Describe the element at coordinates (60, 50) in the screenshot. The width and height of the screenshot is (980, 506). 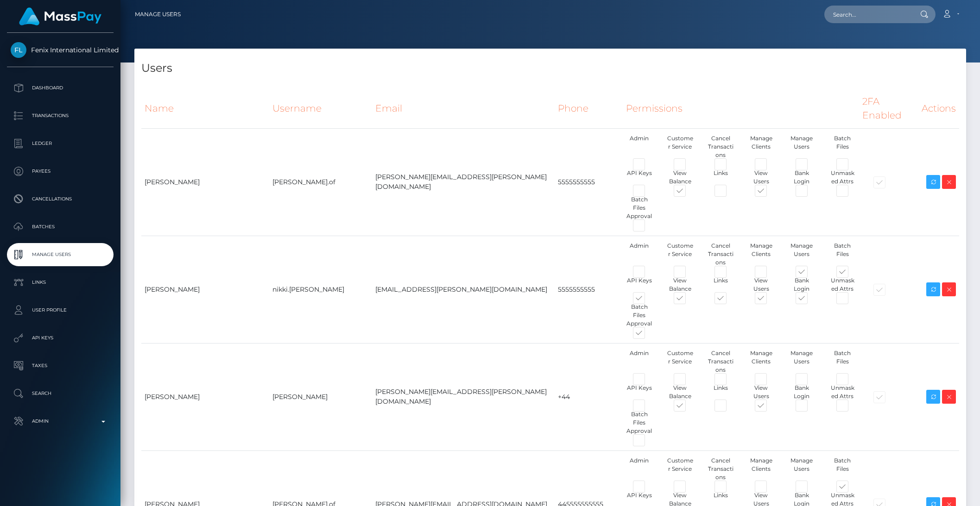
I see `span: Fenix International Limited` at that location.